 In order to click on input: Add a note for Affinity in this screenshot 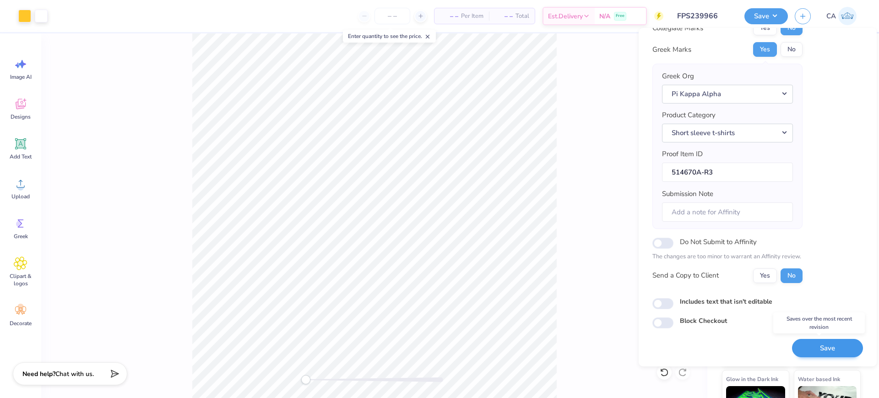, I will do `click(728, 212)`.